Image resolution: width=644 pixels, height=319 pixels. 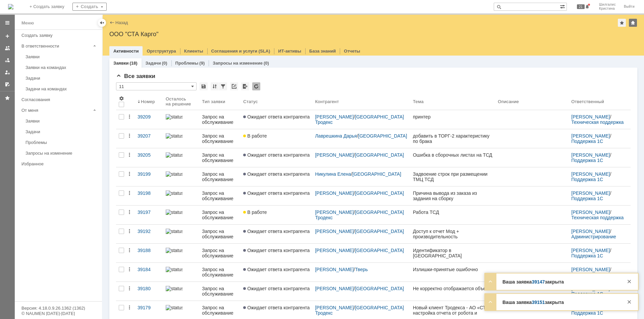 What do you see at coordinates (452, 158) in the screenshot?
I see `a: Ошибка в сборочных листах на ТСД` at bounding box center [452, 158].